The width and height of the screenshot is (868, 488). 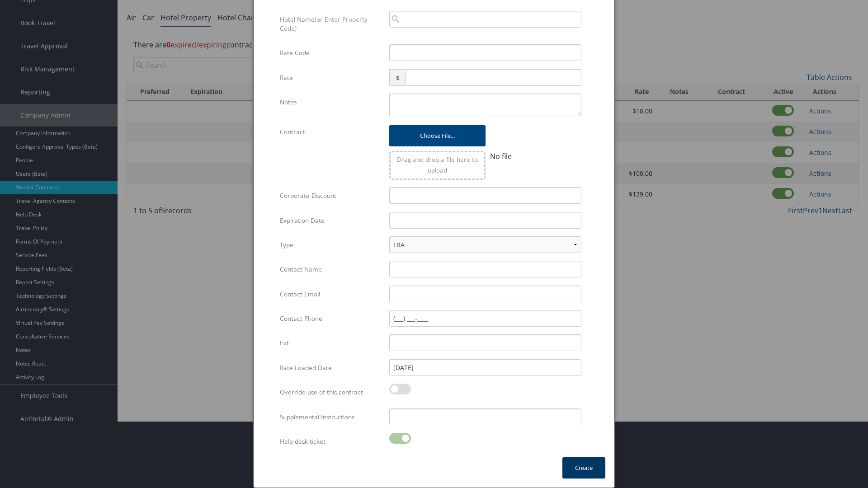 I want to click on label: Contact Email, so click(x=331, y=294).